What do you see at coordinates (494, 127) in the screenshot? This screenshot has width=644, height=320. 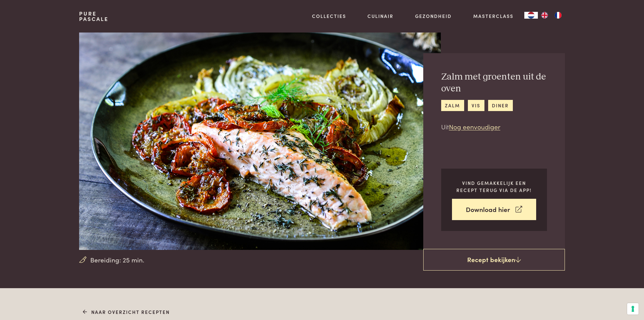 I see `p: Uit` at bounding box center [494, 127].